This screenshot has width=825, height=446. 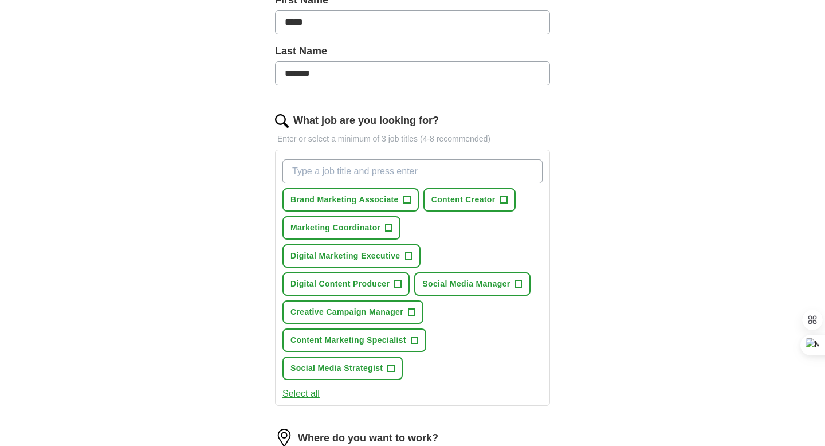 What do you see at coordinates (354, 340) in the screenshot?
I see `button: Content Marketing Specialist` at bounding box center [354, 340].